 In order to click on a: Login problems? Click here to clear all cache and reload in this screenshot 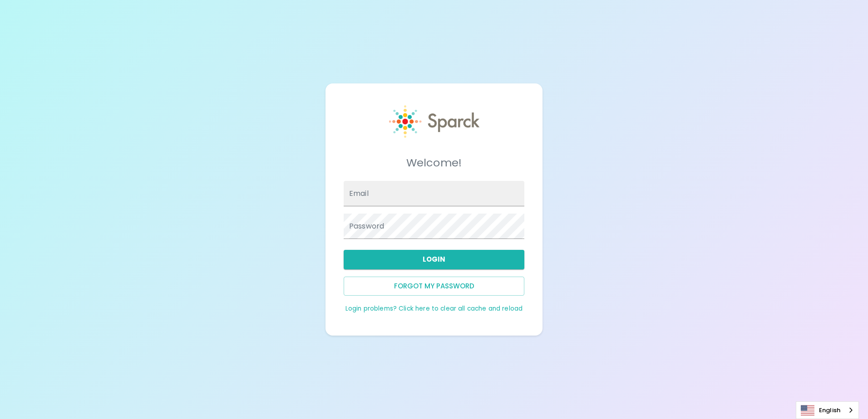, I will do `click(434, 308)`.